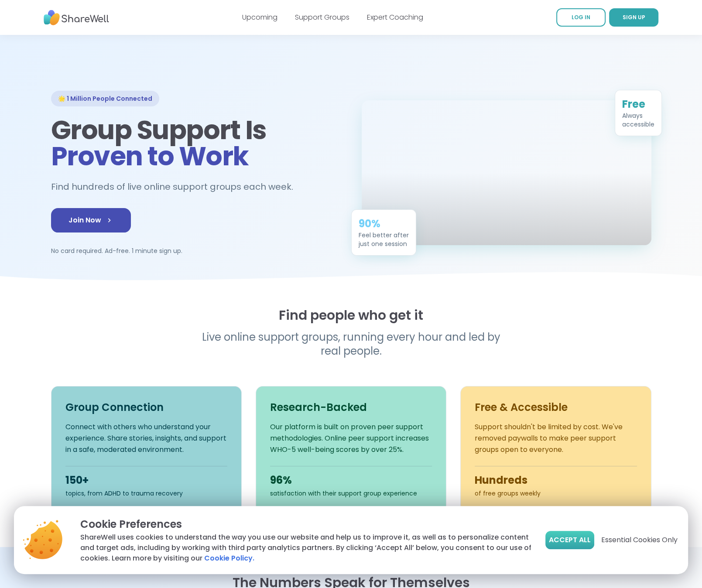 This screenshot has height=588, width=702. What do you see at coordinates (570, 541) in the screenshot?
I see `span: Accept All` at bounding box center [570, 541].